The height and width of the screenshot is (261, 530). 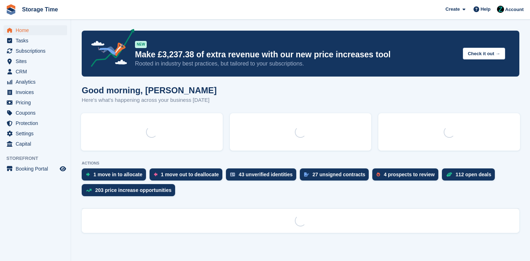 I want to click on span: Sites, so click(x=37, y=61).